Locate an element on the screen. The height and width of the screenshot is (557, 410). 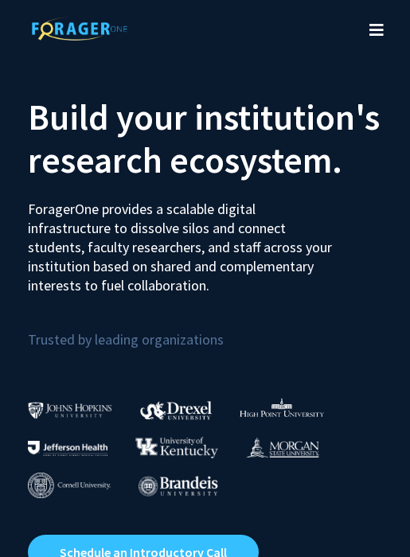
h2: Build your institution's research ecosystem. is located at coordinates (204, 138).